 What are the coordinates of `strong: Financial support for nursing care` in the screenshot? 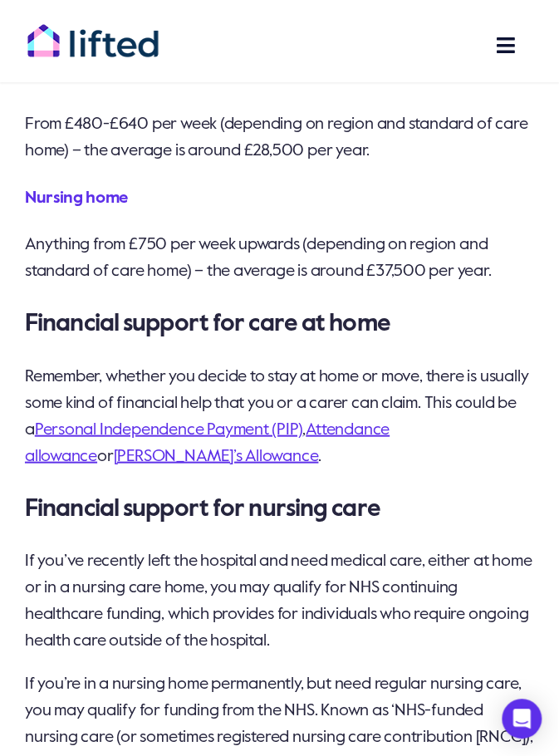 It's located at (202, 509).